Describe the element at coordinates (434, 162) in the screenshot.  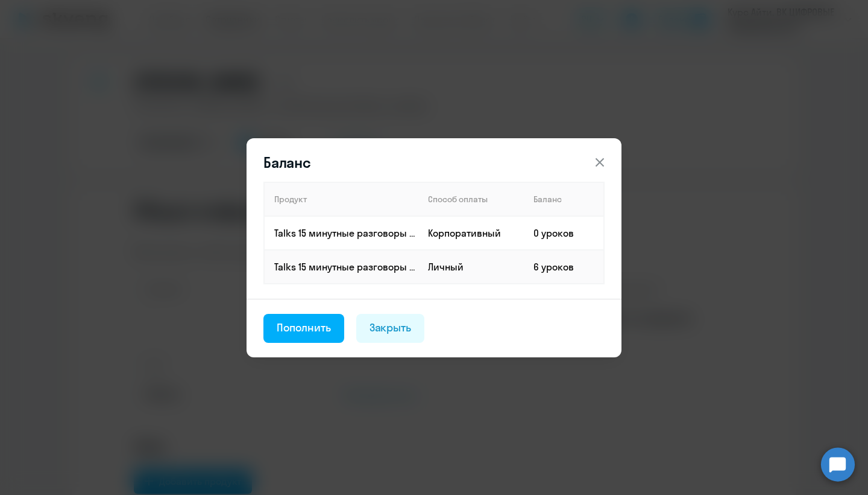
I see `header: Баланс` at that location.